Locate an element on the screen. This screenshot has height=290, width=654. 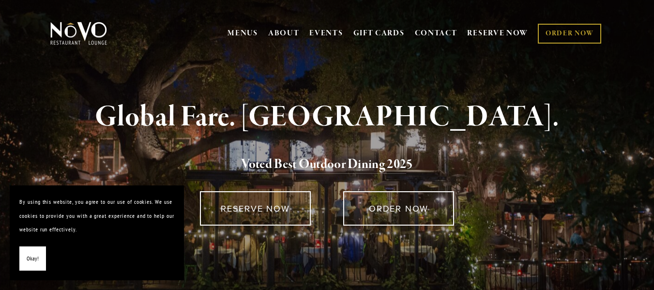
a: MENUS is located at coordinates (242, 33).